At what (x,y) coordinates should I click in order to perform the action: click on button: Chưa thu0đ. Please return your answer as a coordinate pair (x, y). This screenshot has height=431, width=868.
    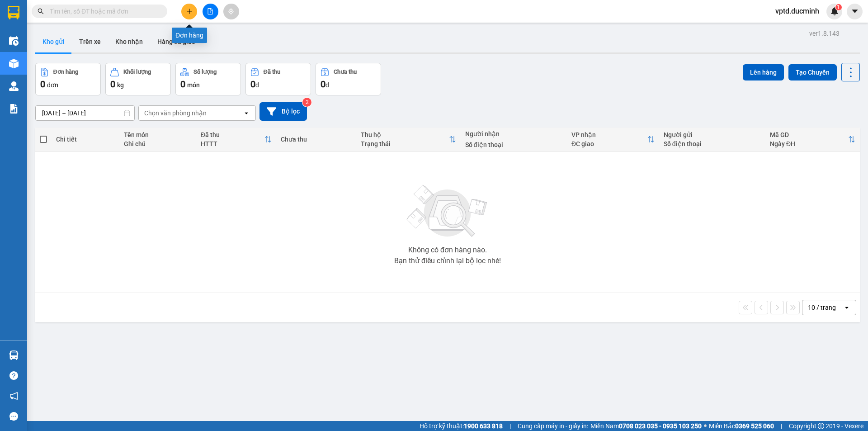
    Looking at the image, I should click on (348, 79).